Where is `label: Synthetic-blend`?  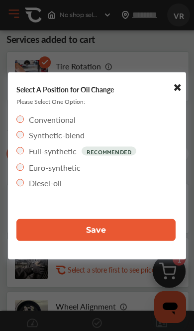
label: Synthetic-blend is located at coordinates (57, 134).